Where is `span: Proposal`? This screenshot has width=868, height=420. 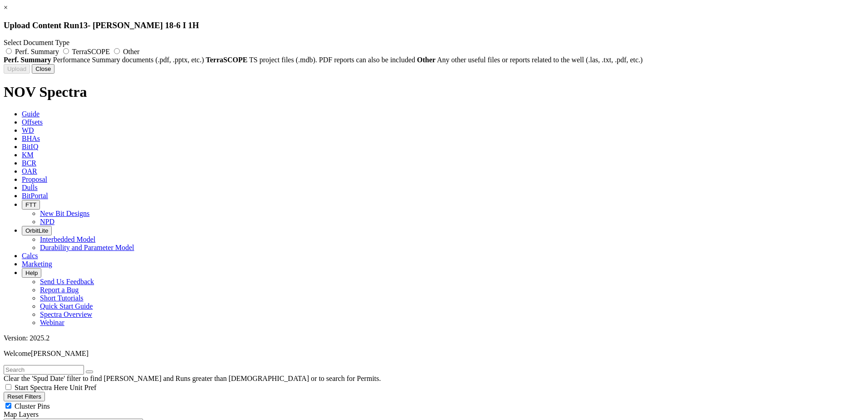 span: Proposal is located at coordinates (35, 179).